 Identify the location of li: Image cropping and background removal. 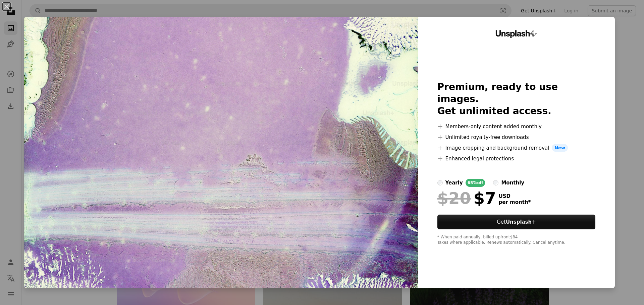
(517, 148).